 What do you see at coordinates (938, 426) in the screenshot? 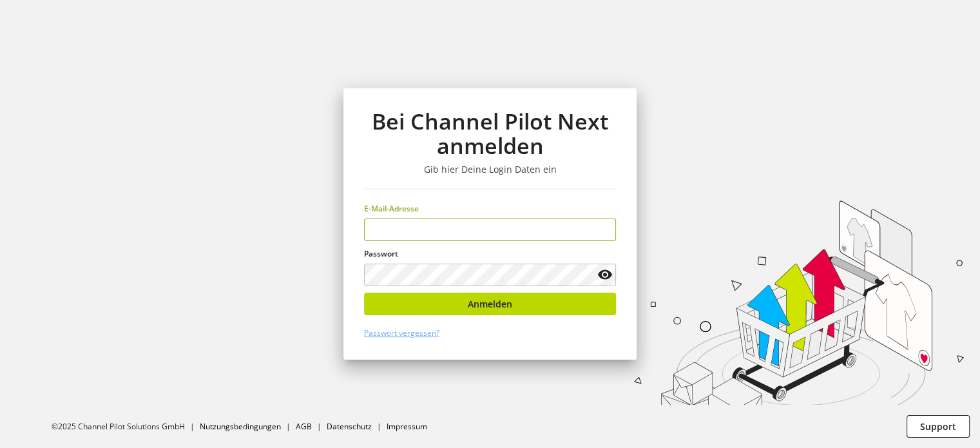
I see `button: Support` at bounding box center [938, 426].